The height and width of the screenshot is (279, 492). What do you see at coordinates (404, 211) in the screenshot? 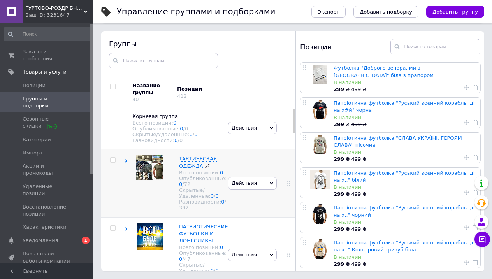
I see `a: Патріотична футболка "Руський воєнний корабль іді на х.." чорний` at bounding box center [404, 211].